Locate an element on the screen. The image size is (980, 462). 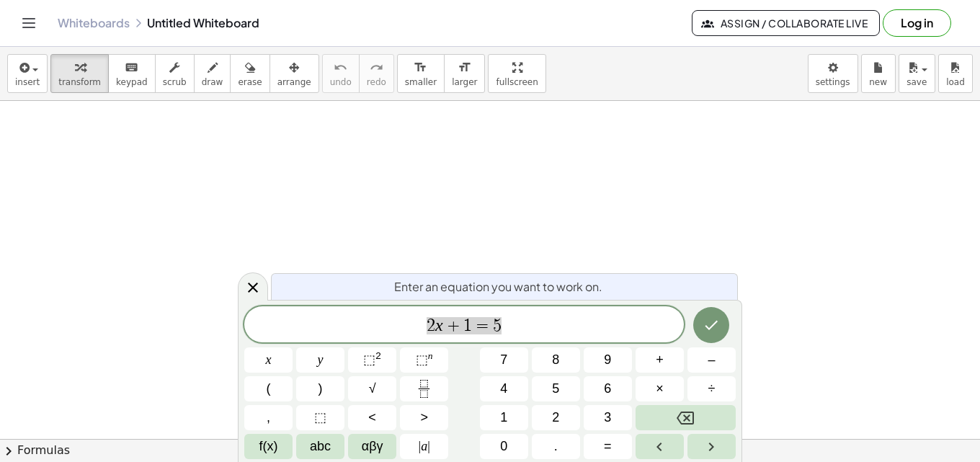
span: load is located at coordinates (955, 82).